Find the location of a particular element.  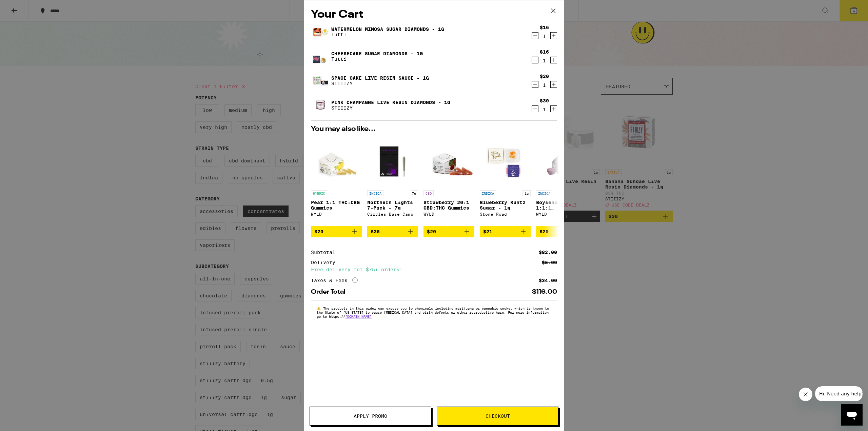

a: Pink Champagne Live Resin Diamonds - 1g is located at coordinates (391, 102).